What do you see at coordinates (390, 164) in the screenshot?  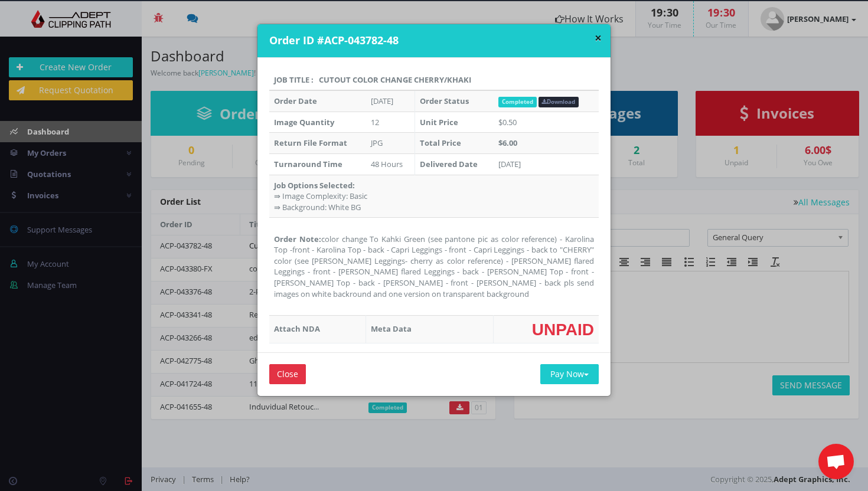 I see `td: 48 Hours` at bounding box center [390, 164].